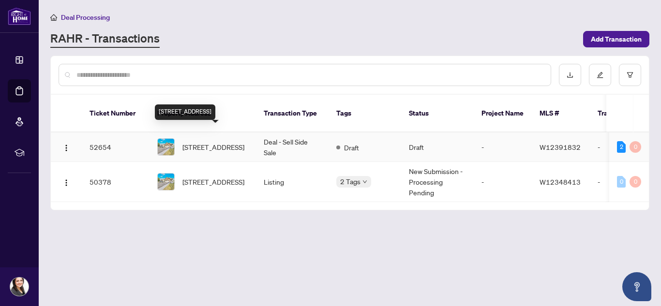 The image size is (661, 306). What do you see at coordinates (365, 182) in the screenshot?
I see `span: down` at bounding box center [365, 182].